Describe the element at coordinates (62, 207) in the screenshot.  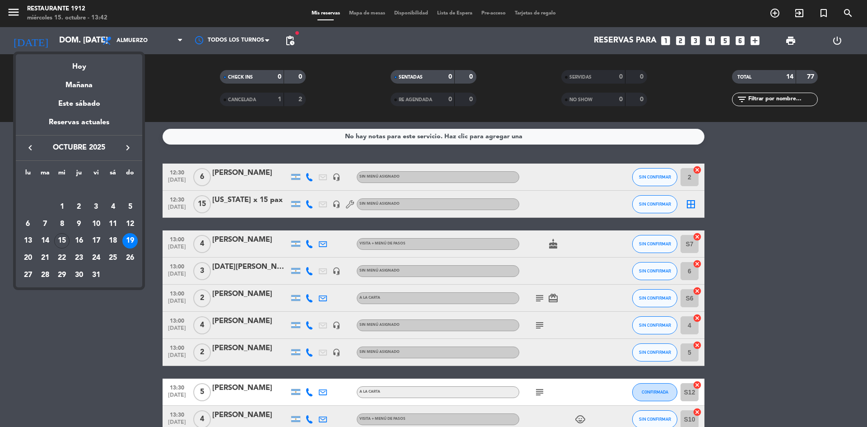
I see `td: 1 de octubre de 2025` at that location.